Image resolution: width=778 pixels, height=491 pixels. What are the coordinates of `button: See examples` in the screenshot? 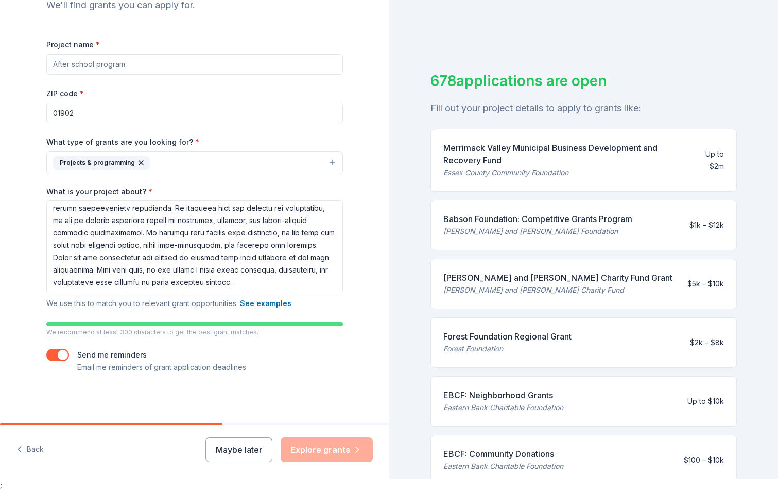 It's located at (266, 303).